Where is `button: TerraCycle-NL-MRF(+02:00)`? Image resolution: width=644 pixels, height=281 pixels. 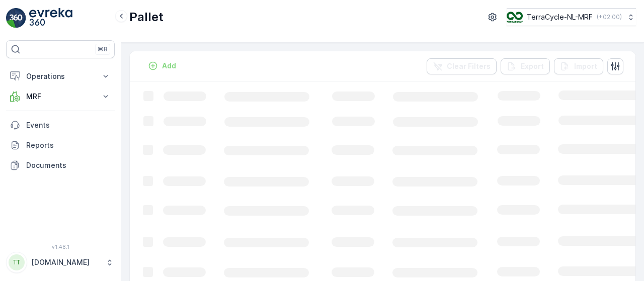 button: TerraCycle-NL-MRF(+02:00) is located at coordinates (571, 17).